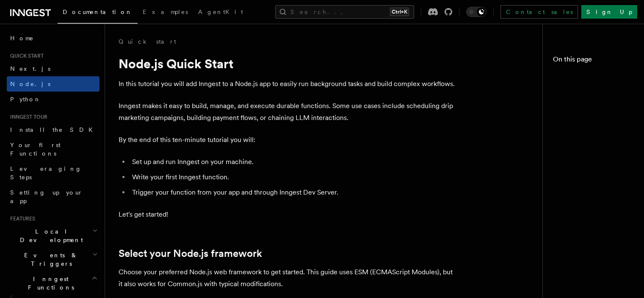 This screenshot has width=644, height=298. Describe the element at coordinates (476, 12) in the screenshot. I see `button: Toggle dark mode` at that location.